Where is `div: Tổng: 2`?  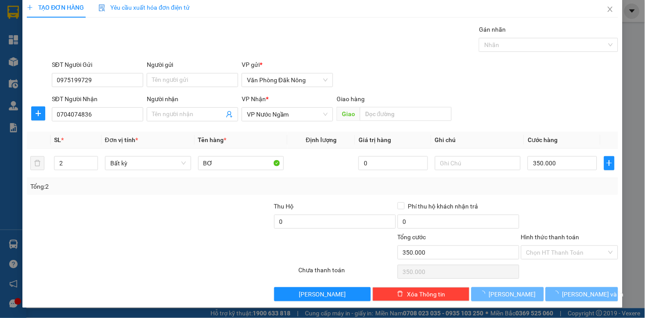
div: Tổng: 2 is located at coordinates (140, 186).